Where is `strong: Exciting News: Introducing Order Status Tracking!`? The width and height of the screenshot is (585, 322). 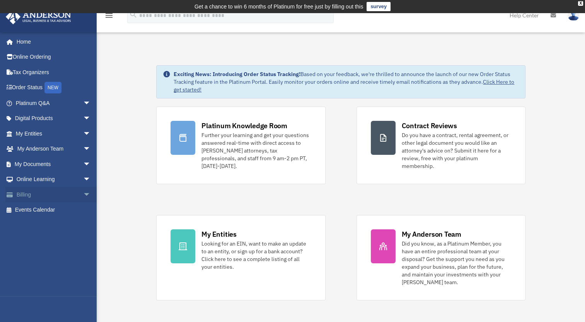
strong: Exciting News: Introducing Order Status Tracking! is located at coordinates (237, 74).